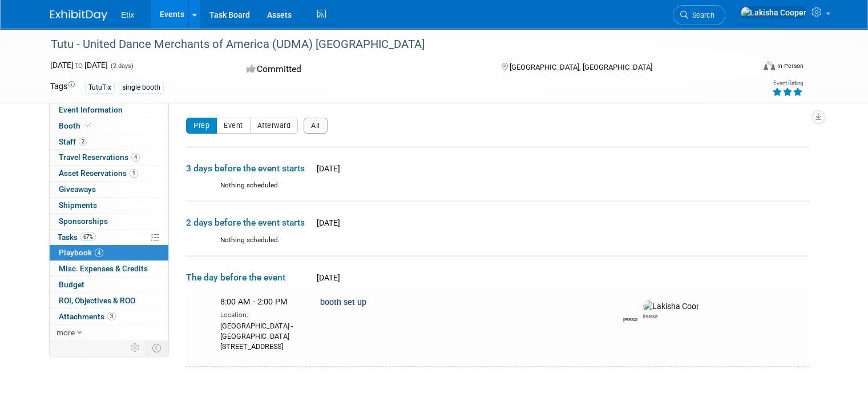  Describe the element at coordinates (109, 173) in the screenshot. I see `a: Asset Reservations1` at that location.